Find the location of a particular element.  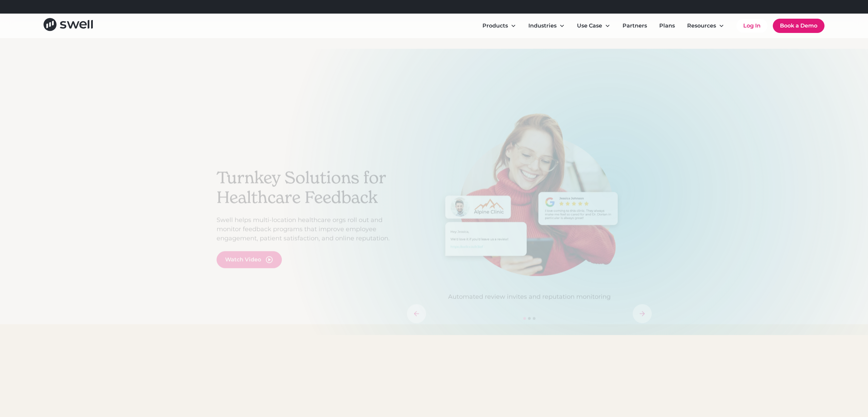

div: Show slide 3 of 3 is located at coordinates (534, 319).